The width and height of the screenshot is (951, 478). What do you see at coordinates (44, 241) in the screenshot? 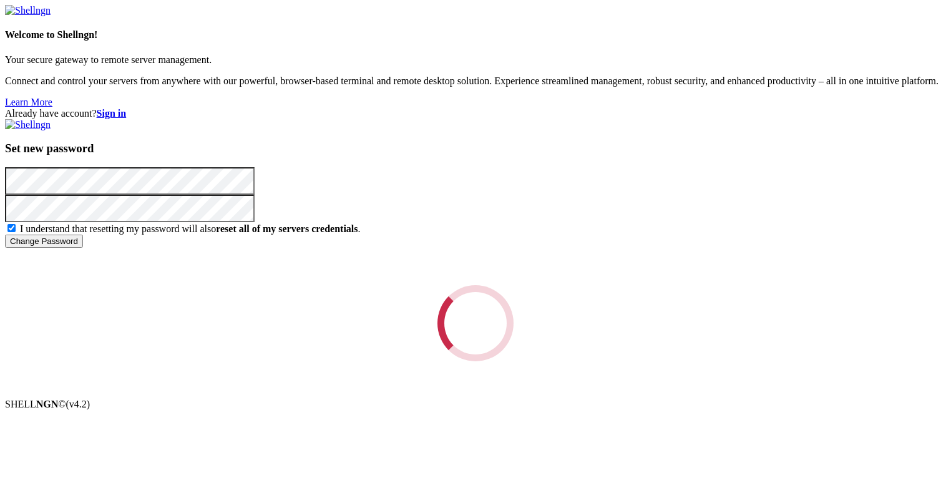
I see `input: Change Password` at bounding box center [44, 241].